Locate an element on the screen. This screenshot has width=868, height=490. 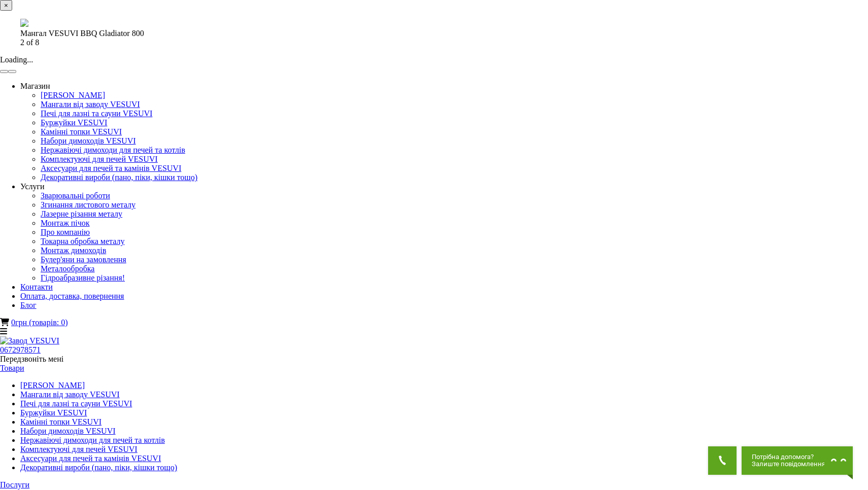
a: Монтаж пічок is located at coordinates (65, 223).